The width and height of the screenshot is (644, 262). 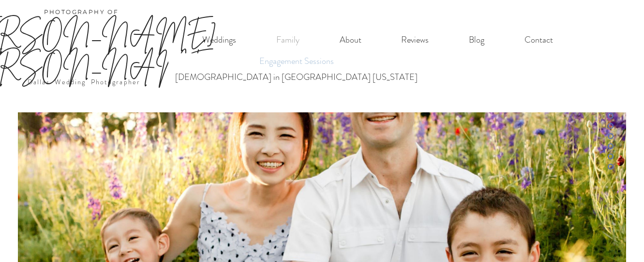 What do you see at coordinates (477, 40) in the screenshot?
I see `p: Blog` at bounding box center [477, 40].